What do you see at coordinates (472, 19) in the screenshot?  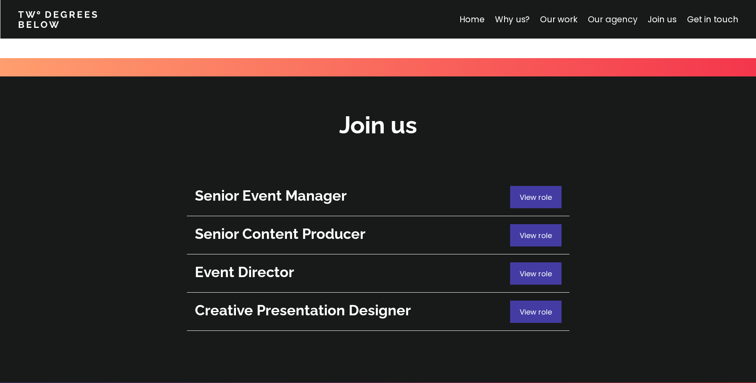 I see `a: Home` at bounding box center [472, 19].